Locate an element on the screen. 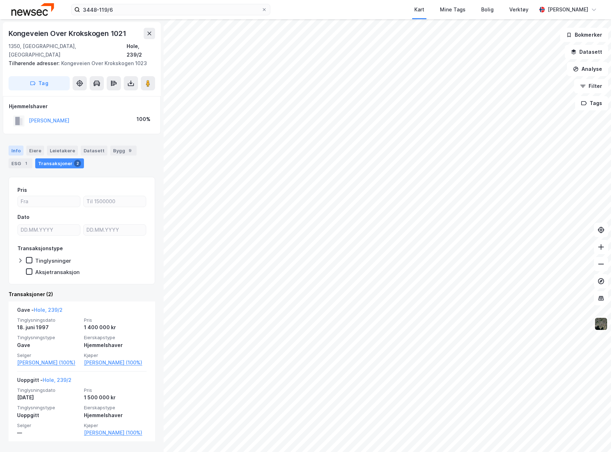  div: Aksjetransaksjon is located at coordinates (57, 272).